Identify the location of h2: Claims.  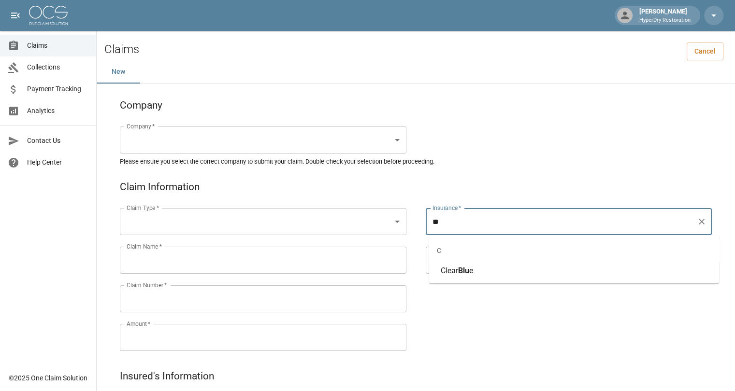
(122, 49).